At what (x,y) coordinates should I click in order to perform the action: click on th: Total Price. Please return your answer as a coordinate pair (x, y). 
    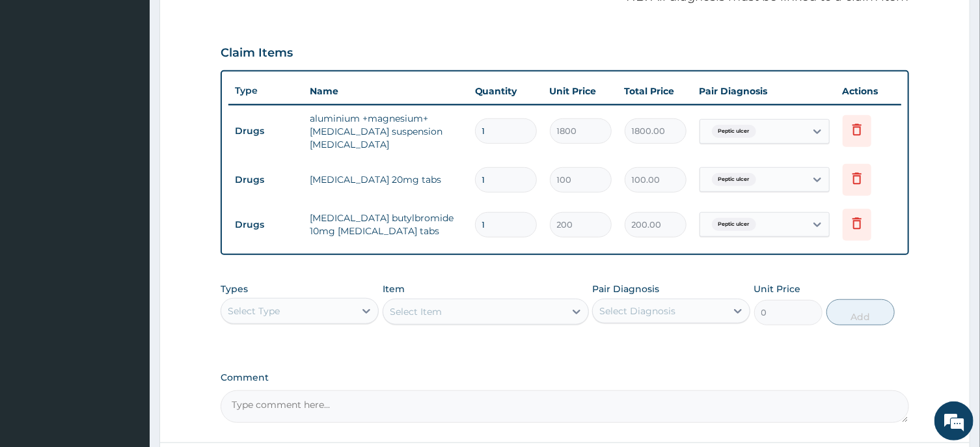
    Looking at the image, I should click on (655, 91).